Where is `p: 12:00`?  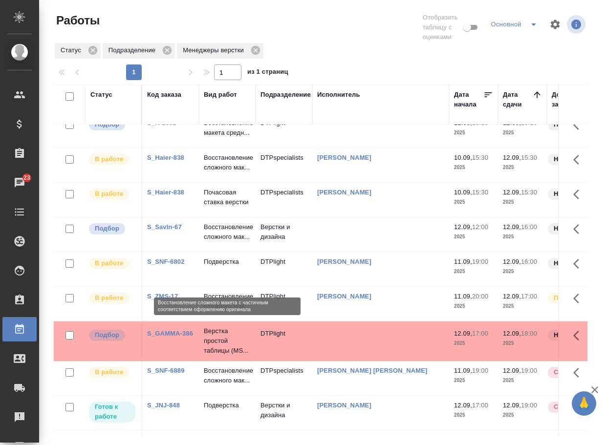 p: 12:00 is located at coordinates (480, 227).